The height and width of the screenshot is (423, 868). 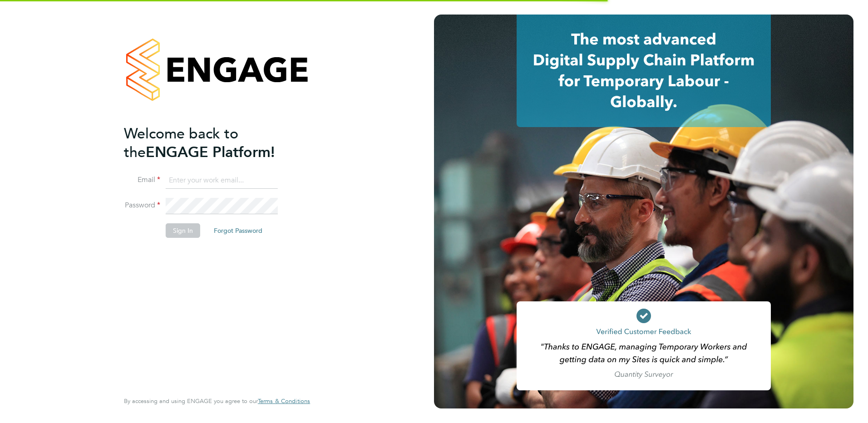 What do you see at coordinates (183, 230) in the screenshot?
I see `button: Sign In` at bounding box center [183, 230].